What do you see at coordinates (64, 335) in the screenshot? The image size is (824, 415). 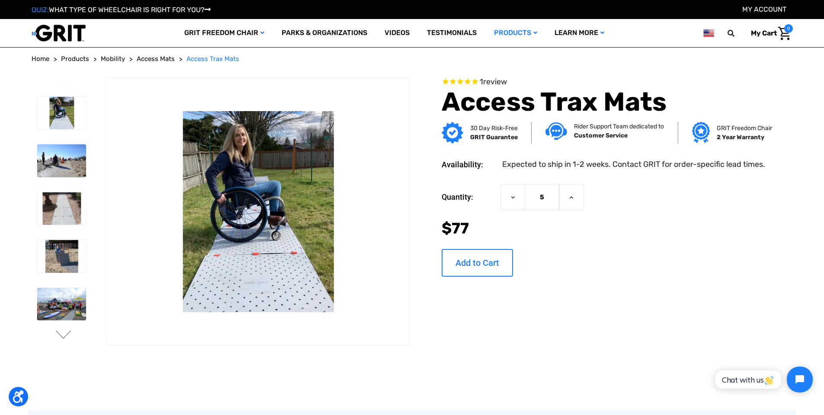 I see `button: Go to slide 2 of 6` at bounding box center [64, 335].